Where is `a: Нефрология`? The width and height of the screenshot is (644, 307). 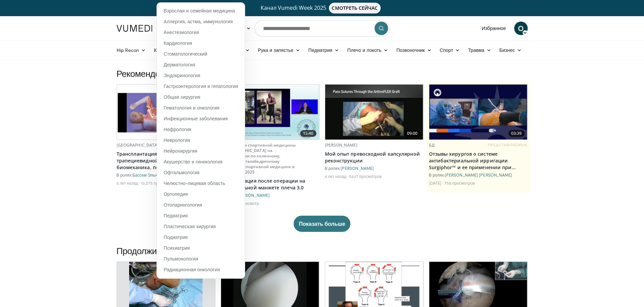 a: Нефрология is located at coordinates (201, 130).